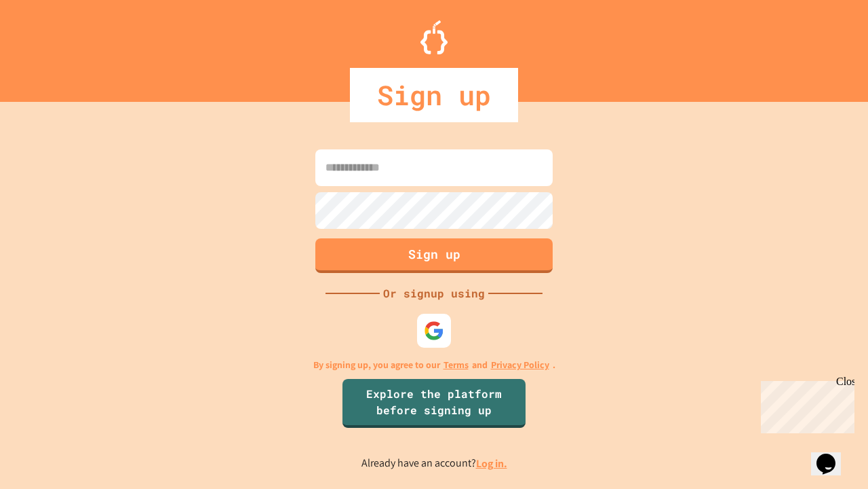  I want to click on p: By signing up, you agree to our and ., so click(434, 365).